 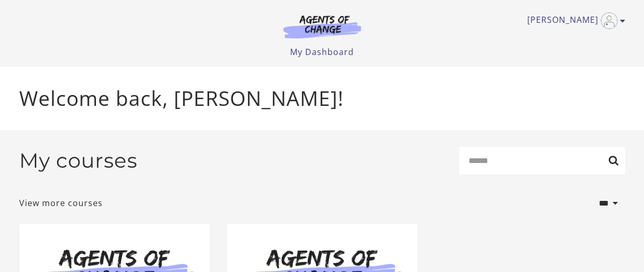 I want to click on a: My Dashboard, so click(x=321, y=52).